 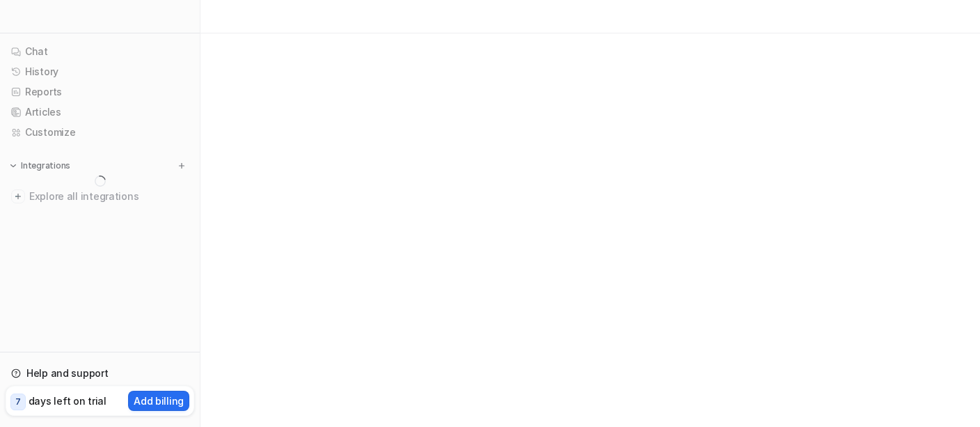 I want to click on button: Integrations, so click(x=39, y=166).